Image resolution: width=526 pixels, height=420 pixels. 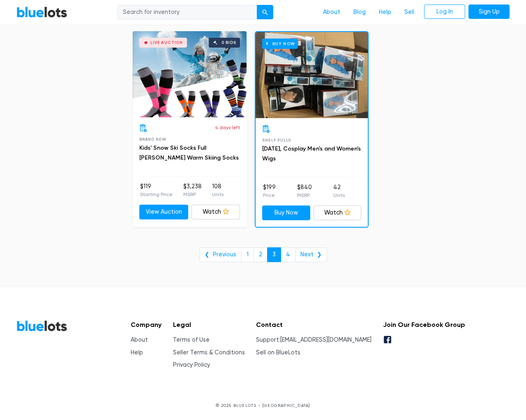 What do you see at coordinates (192, 365) in the screenshot?
I see `a: Privacy Policy` at bounding box center [192, 365].